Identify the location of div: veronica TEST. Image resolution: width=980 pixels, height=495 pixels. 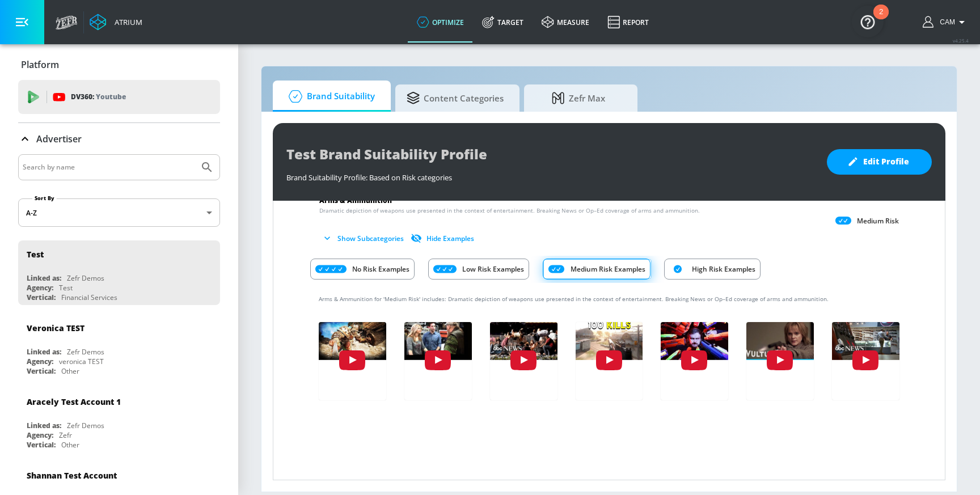
(81, 361).